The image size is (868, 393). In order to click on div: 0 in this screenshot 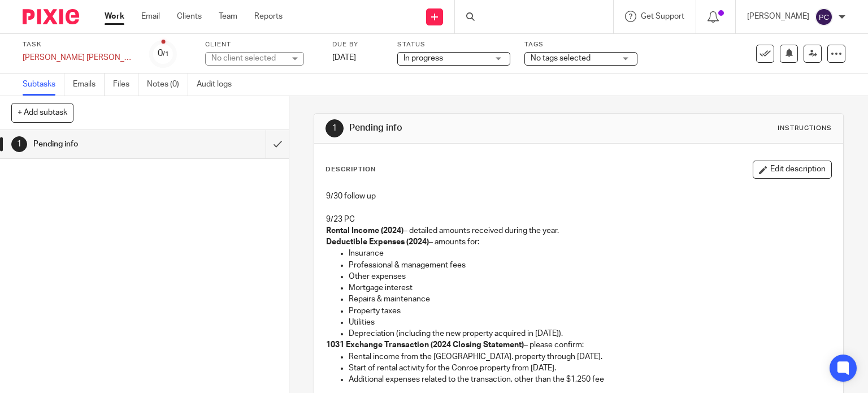, I will do `click(164, 53)`.